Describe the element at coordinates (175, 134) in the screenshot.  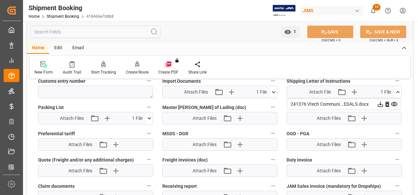
I see `span: MSDS - DGR` at that location.